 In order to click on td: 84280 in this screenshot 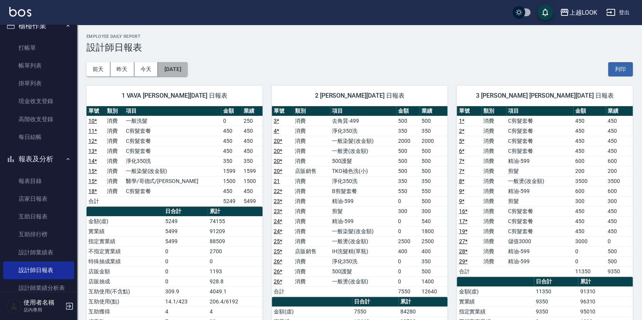, I will do `click(423, 312)`.